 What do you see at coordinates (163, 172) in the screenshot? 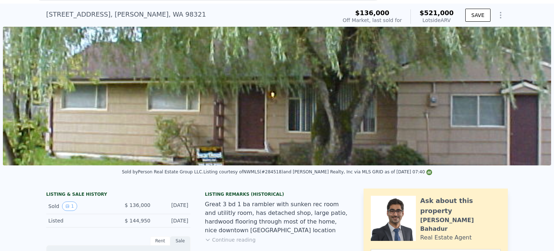
I see `div: Sold by Person Real Estate Group LLC .` at bounding box center [163, 172].